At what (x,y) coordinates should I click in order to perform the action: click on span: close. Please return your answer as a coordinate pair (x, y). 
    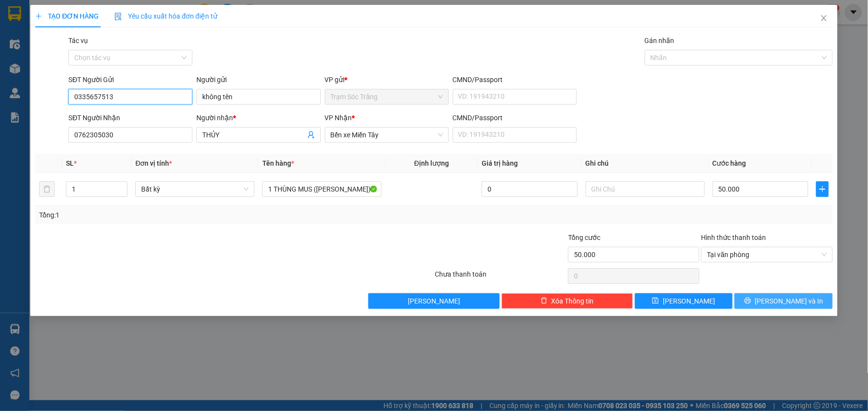
    Looking at the image, I should click on (824, 18).